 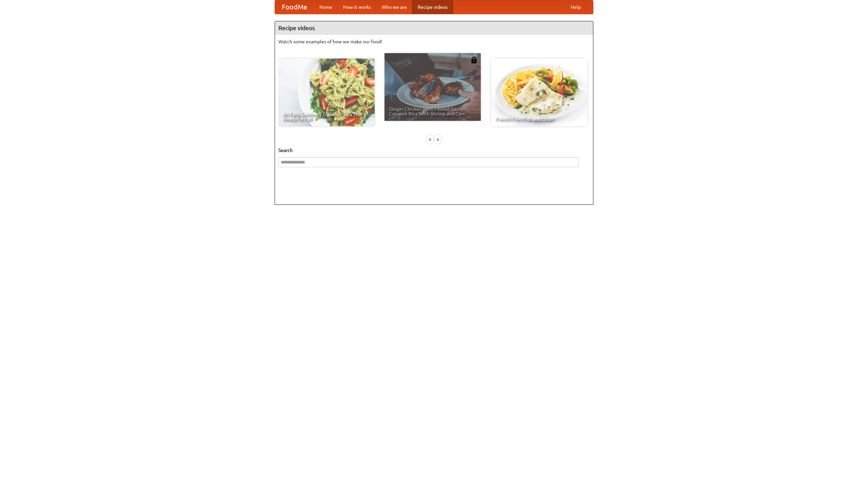 I want to click on a: How it works, so click(x=357, y=7).